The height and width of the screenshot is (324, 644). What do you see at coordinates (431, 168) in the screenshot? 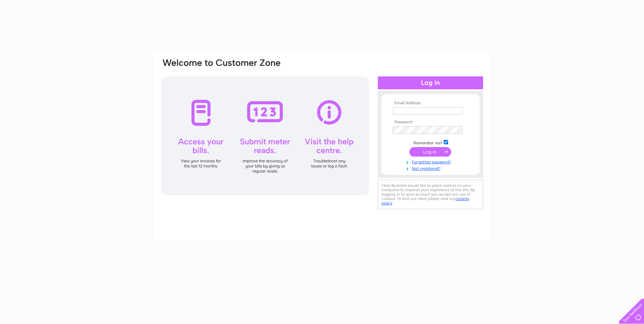
I see `a: Not registered?` at bounding box center [431, 168].